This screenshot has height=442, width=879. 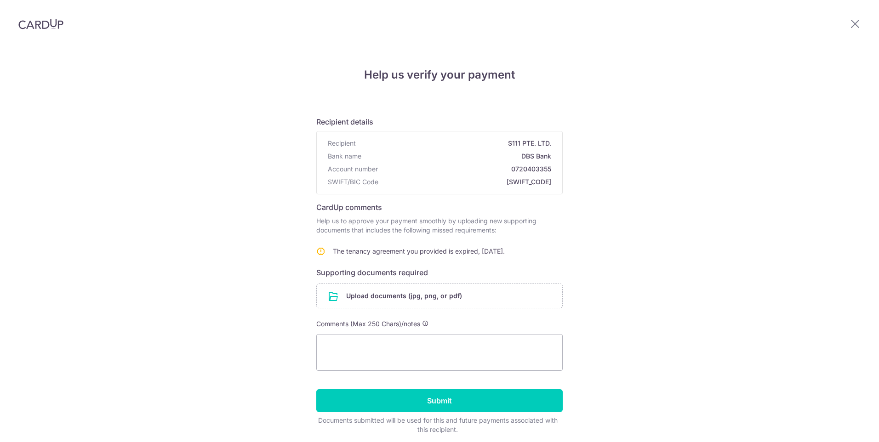 I want to click on span: S111 PTE. LTD., so click(x=455, y=143).